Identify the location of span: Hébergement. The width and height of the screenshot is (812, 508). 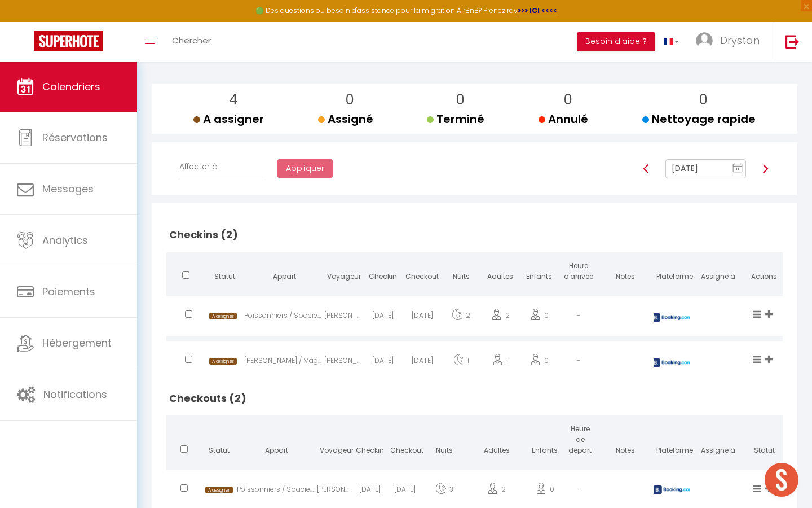
(77, 343).